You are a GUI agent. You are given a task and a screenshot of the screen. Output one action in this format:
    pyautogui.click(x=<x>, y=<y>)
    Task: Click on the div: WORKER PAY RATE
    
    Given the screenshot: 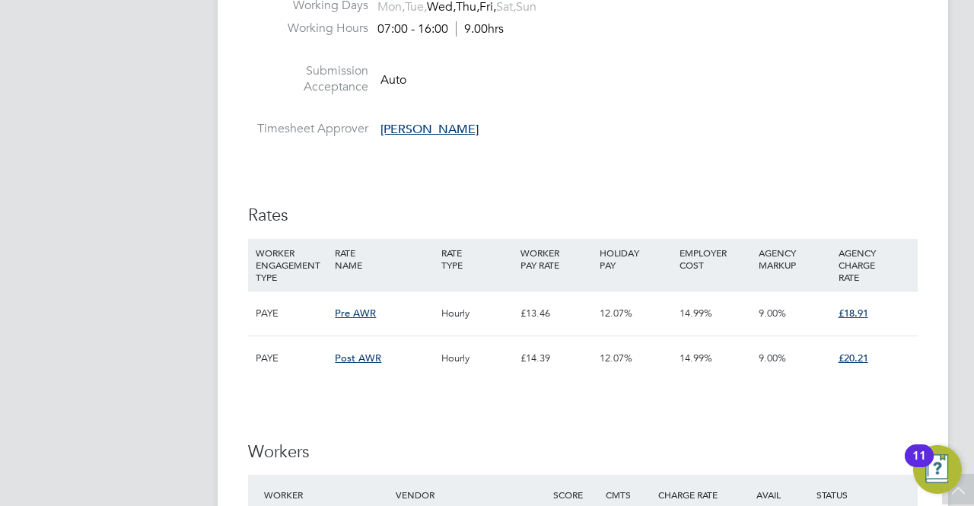 What is the action you would take?
    pyautogui.click(x=556, y=259)
    